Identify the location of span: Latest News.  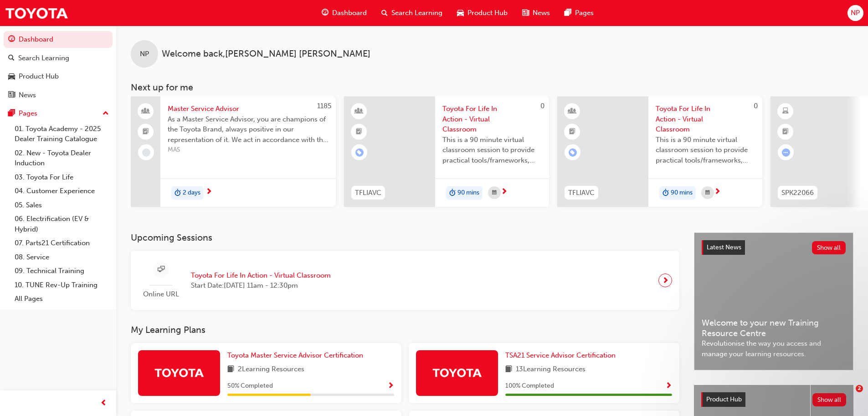
(725, 247).